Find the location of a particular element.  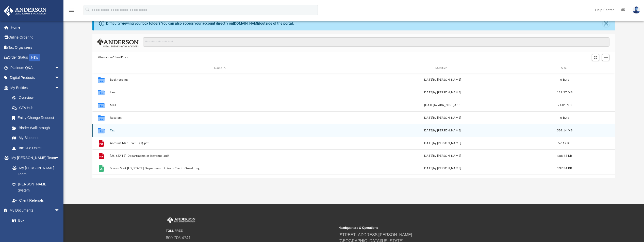

a: Online Ordering is located at coordinates (35, 37).